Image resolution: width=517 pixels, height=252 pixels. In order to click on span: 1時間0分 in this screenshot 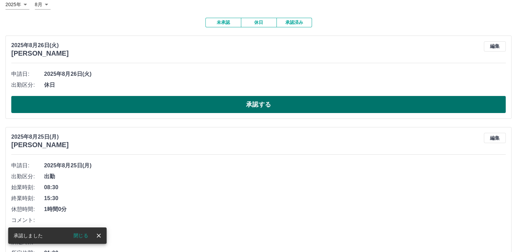, I will do `click(275, 210)`.